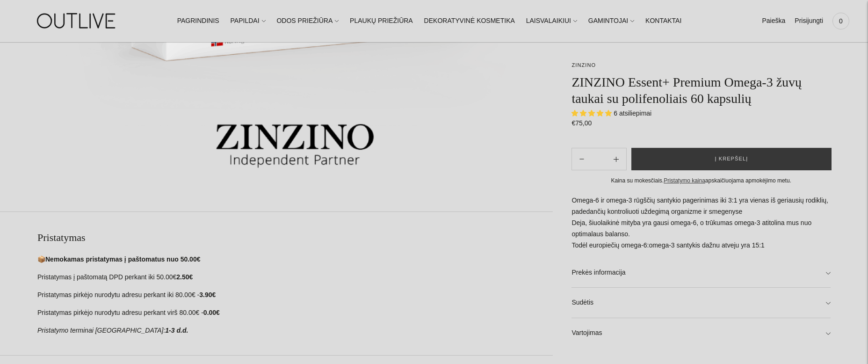 The width and height of the screenshot is (868, 364). What do you see at coordinates (616, 159) in the screenshot?
I see `button: Subtract product quantity` at bounding box center [616, 159].